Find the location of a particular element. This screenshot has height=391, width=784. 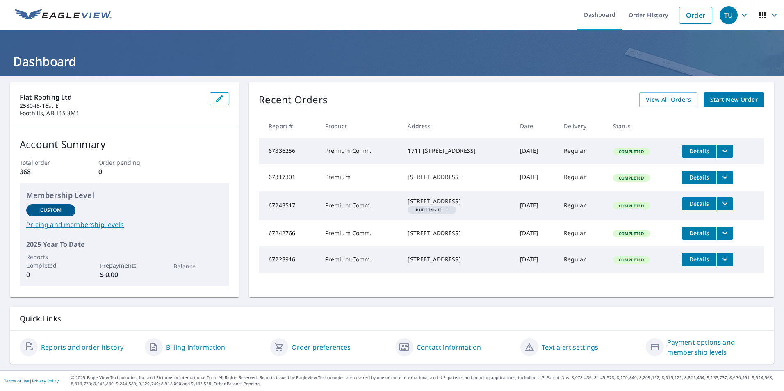

a: Terms of Use is located at coordinates (17, 381).